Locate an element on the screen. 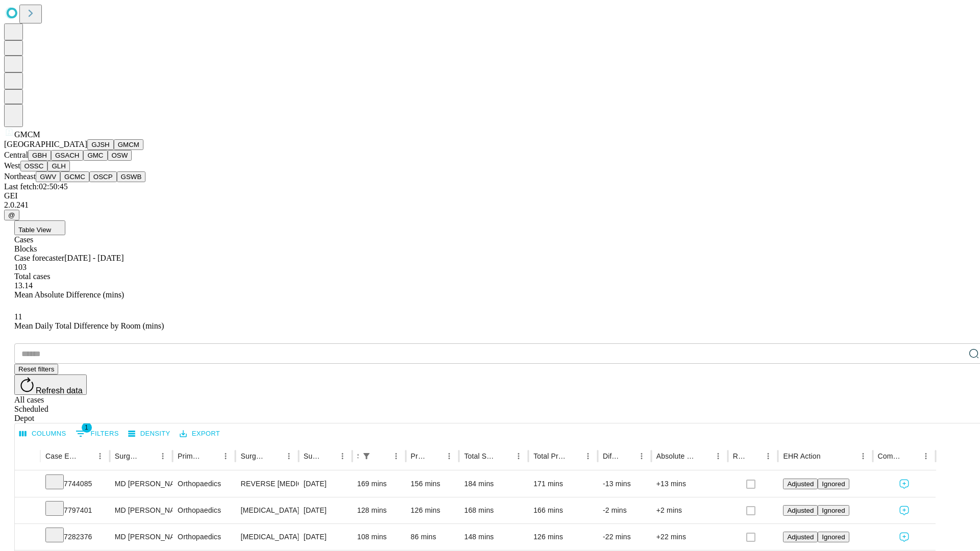  div: Case Epic Id is located at coordinates (61, 456).